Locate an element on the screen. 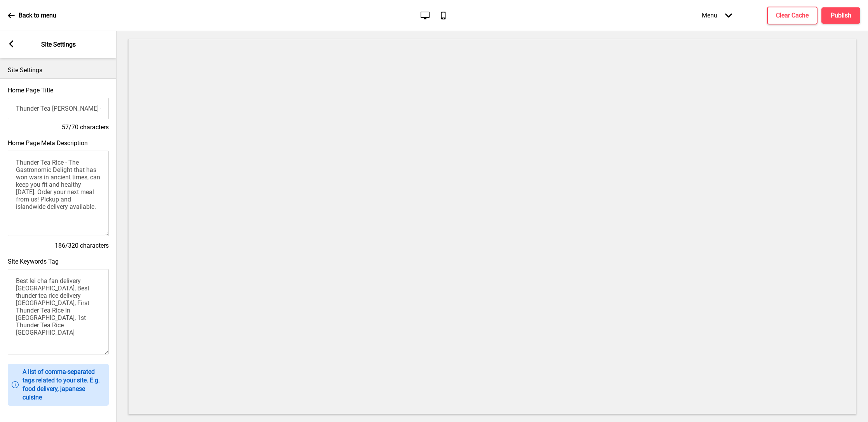 Image resolution: width=868 pixels, height=422 pixels. h4: Clear Cache is located at coordinates (793, 16).